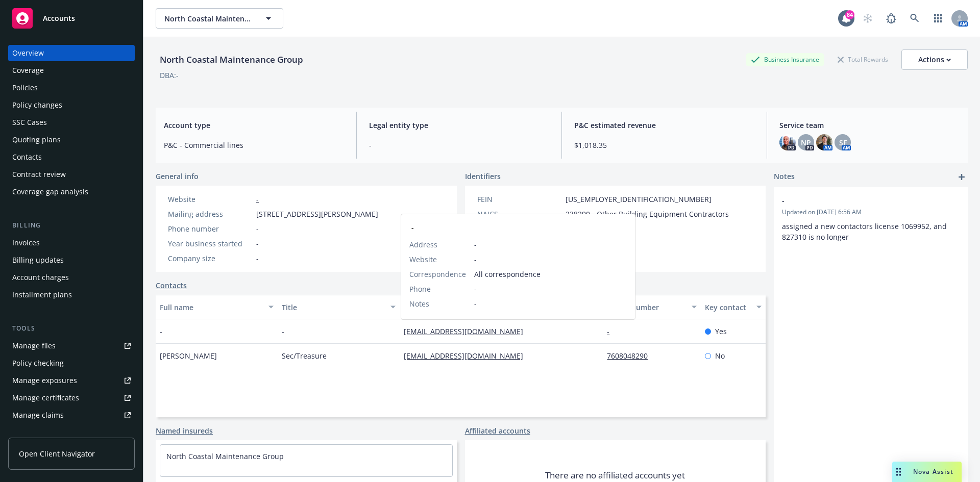 The image size is (980, 482). I want to click on div: 84, so click(850, 15).